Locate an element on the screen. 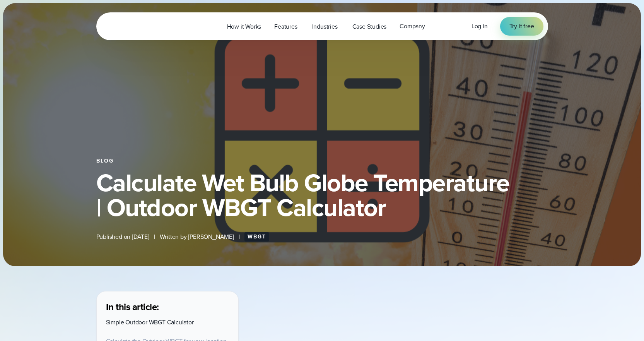 The image size is (644, 341). h1: Calculate Wet Bulb Globe Temperature | Outdoor WBGT Calculator is located at coordinates (322, 195).